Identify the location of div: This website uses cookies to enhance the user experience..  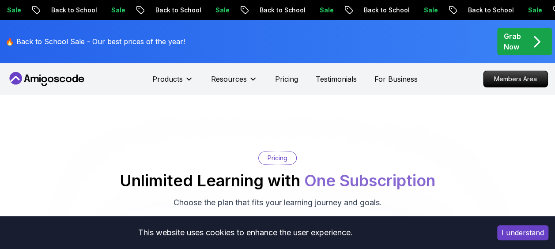
(245, 233).